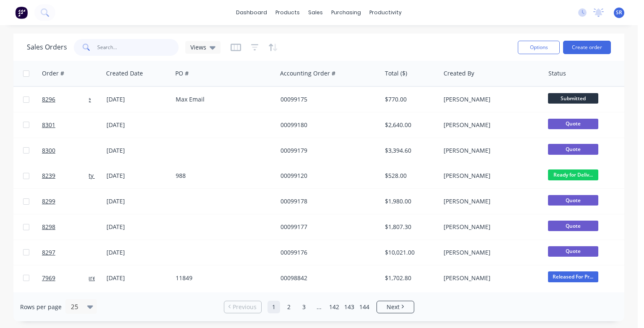 Image resolution: width=644 pixels, height=328 pixels. I want to click on div: 988, so click(222, 176).